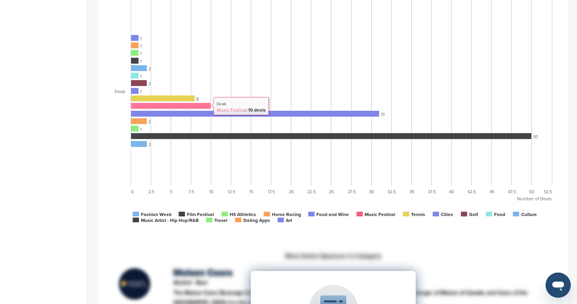  What do you see at coordinates (432, 192) in the screenshot?
I see `text: 37.5` at bounding box center [432, 192].